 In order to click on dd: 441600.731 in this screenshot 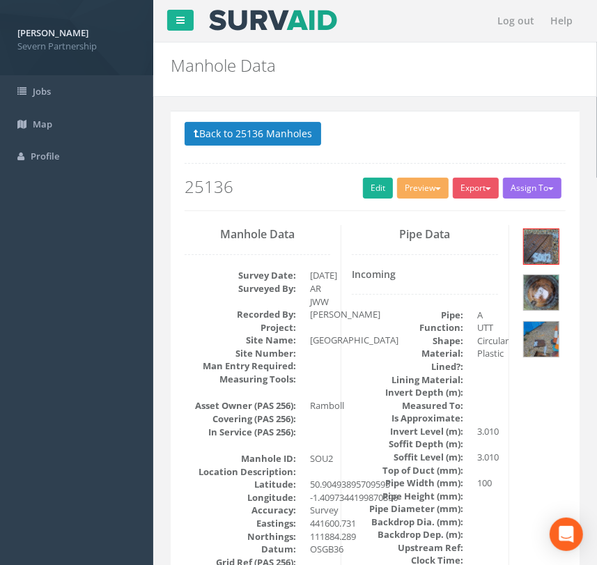, I will do `click(320, 523)`.